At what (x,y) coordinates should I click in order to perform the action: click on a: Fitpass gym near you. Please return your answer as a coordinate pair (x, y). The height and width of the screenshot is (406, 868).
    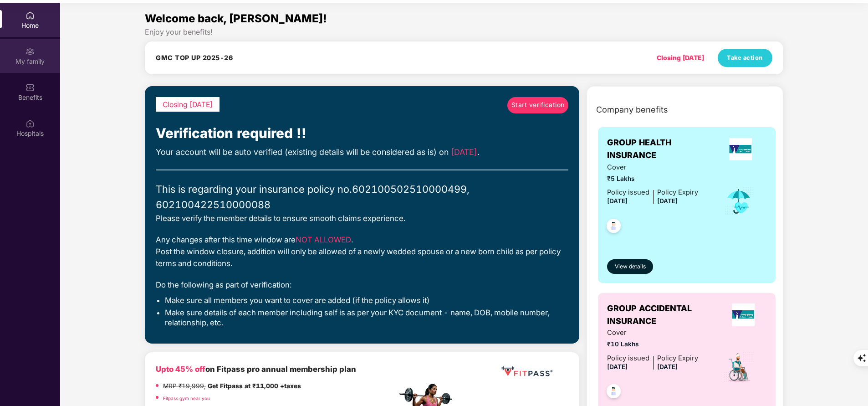
    Looking at the image, I should click on (186, 398).